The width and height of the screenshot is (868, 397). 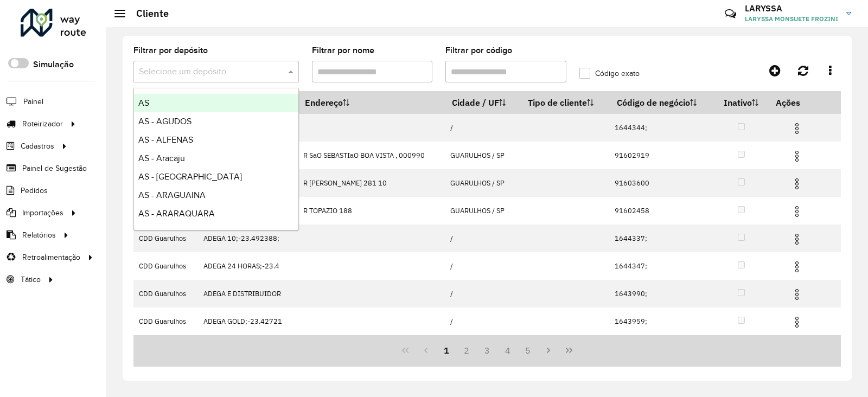 I want to click on td: 91603600, so click(x=661, y=182).